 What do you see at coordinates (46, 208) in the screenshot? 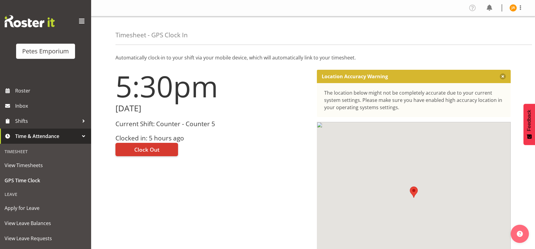
I see `span: Apply for Leave` at bounding box center [46, 208].